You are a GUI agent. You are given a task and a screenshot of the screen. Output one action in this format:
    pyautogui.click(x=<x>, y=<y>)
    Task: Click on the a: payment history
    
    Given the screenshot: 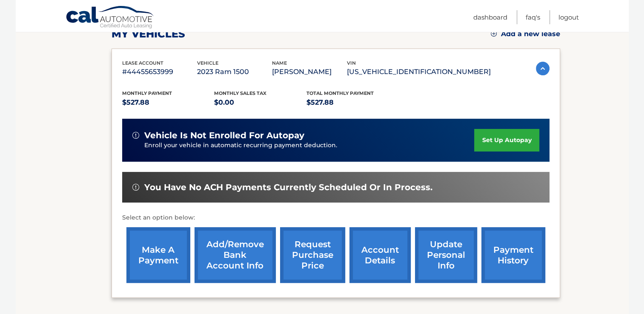 What is the action you would take?
    pyautogui.click(x=513, y=255)
    